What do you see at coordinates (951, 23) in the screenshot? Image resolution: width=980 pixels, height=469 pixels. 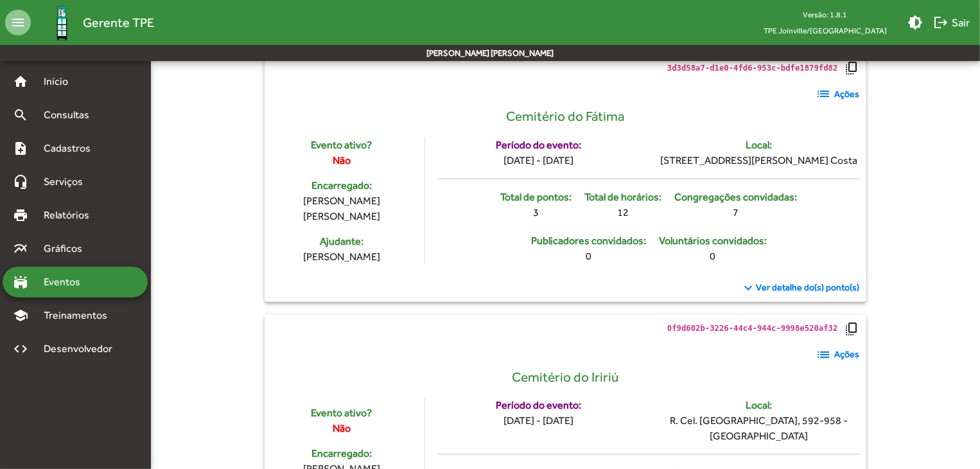 I see `button: Sair` at bounding box center [951, 23].